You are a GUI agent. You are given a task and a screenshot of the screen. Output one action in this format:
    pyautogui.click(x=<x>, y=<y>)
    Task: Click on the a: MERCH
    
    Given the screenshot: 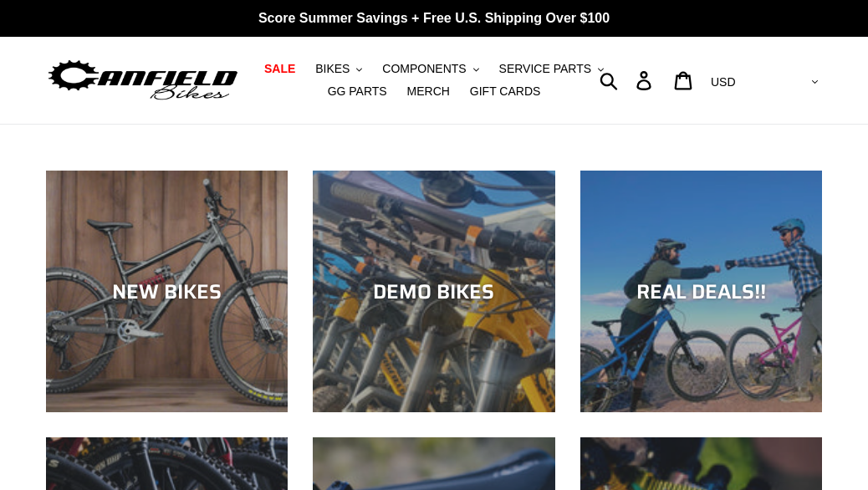 What is the action you would take?
    pyautogui.click(x=428, y=91)
    